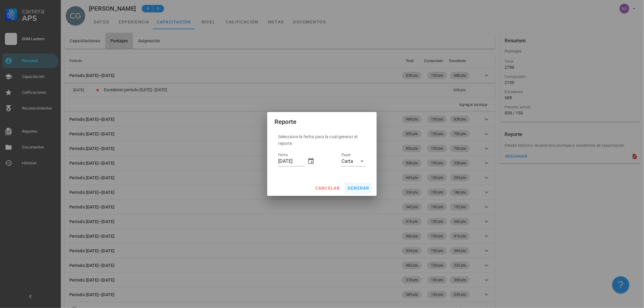  Describe the element at coordinates (358, 188) in the screenshot. I see `span: generar` at that location.